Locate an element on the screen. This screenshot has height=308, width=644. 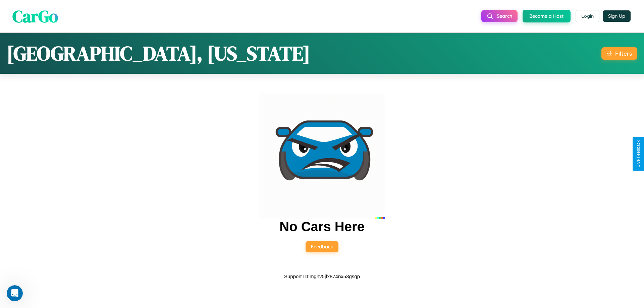
h2: No Cars Here is located at coordinates (321, 227).